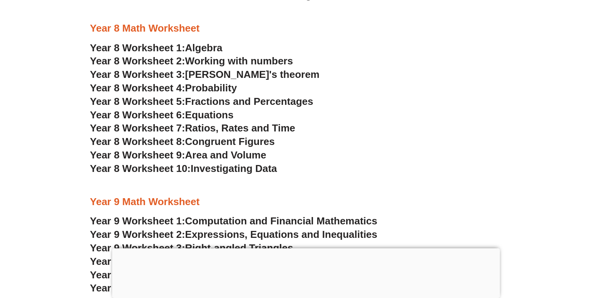  I want to click on span: Year 8 Worksheet 7:, so click(137, 128).